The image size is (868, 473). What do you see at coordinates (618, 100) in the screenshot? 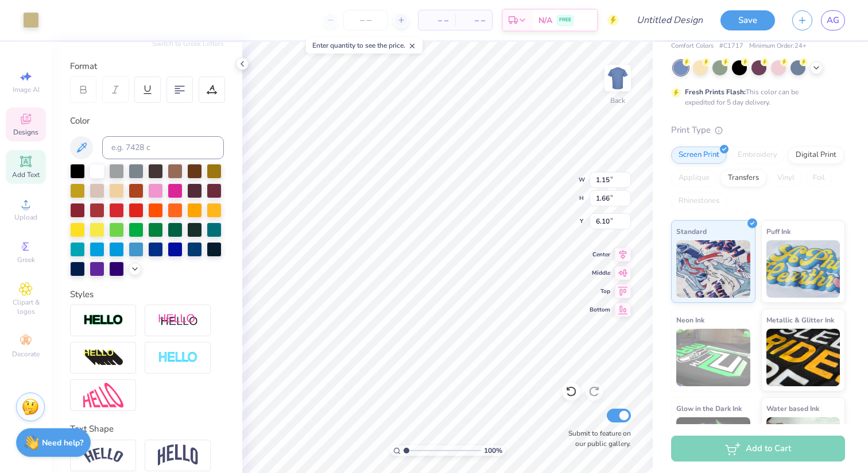
I see `div: Back` at bounding box center [618, 100].